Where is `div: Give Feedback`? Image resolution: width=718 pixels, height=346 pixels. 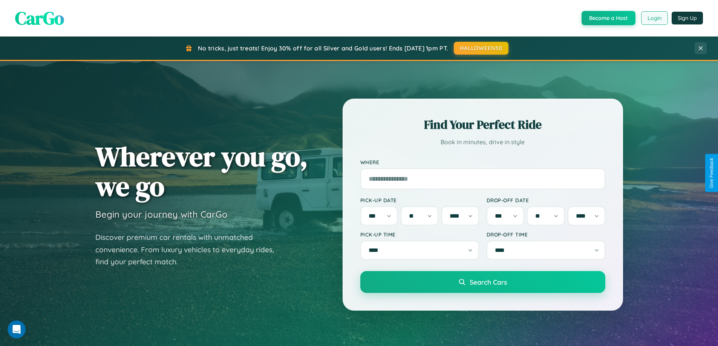
div: Give Feedback is located at coordinates (712, 173).